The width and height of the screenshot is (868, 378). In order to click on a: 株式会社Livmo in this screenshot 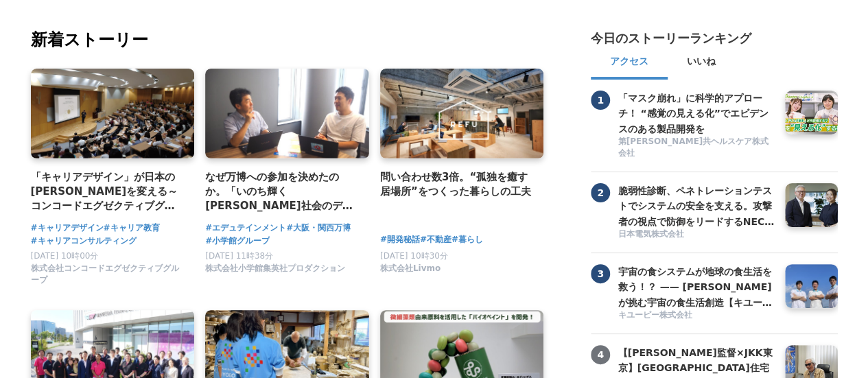, I will do `click(410, 272)`.